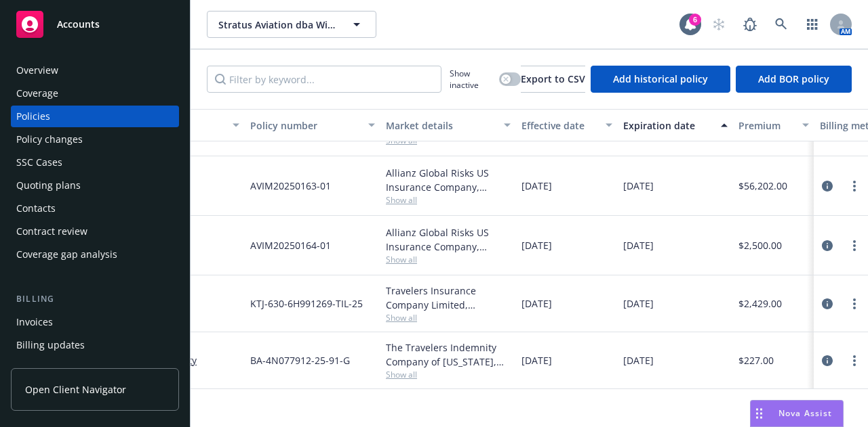 This screenshot has width=868, height=427. What do you see at coordinates (51, 231) in the screenshot?
I see `div: Contract review` at bounding box center [51, 231].